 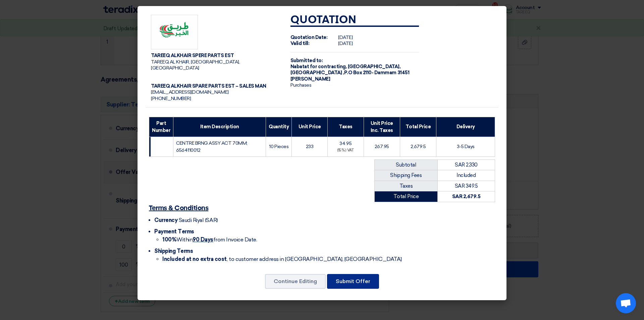 What do you see at coordinates (346, 127) in the screenshot?
I see `th: Taxes` at bounding box center [346, 127].